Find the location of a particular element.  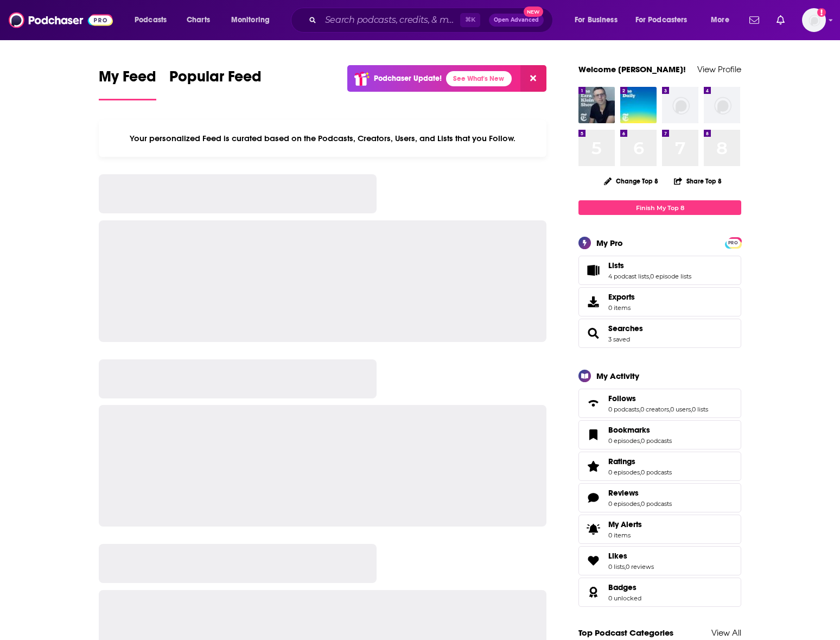

span: Logged in as LaurenSWPR is located at coordinates (814, 20).